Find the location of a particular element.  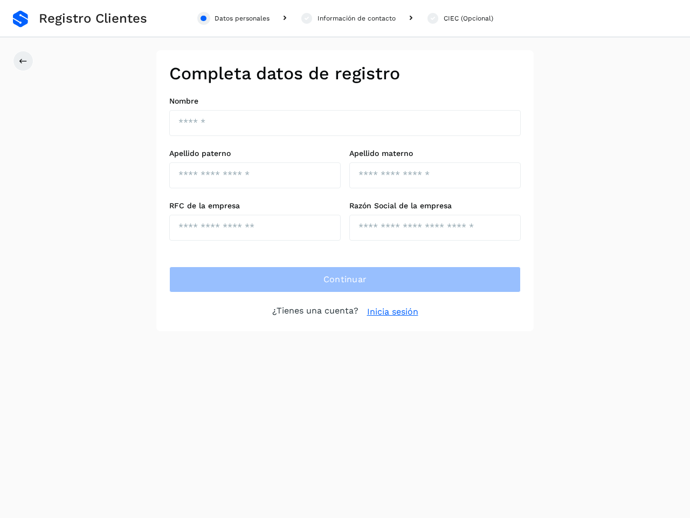

label: Apellido materno is located at coordinates (435, 153).